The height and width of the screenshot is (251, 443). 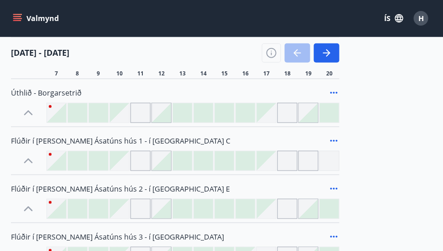 I want to click on button: menu, so click(x=37, y=18).